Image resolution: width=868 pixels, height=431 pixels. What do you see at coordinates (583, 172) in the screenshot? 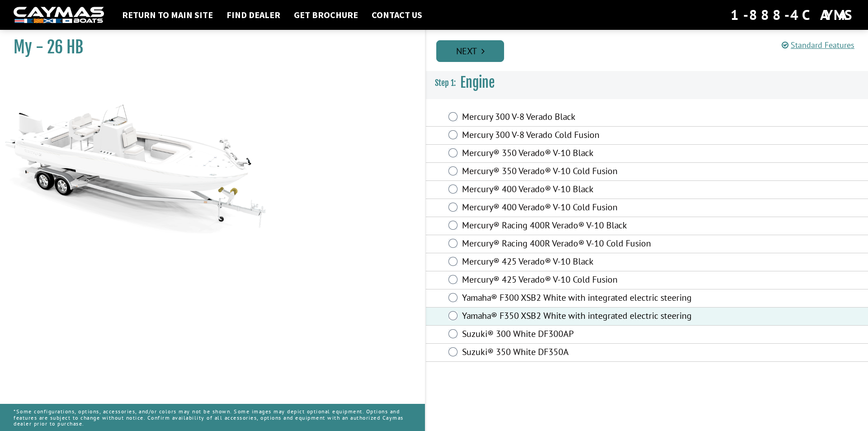
I see `label: Mercury® 350 Verado® V-10 Cold Fusion` at bounding box center [583, 172].